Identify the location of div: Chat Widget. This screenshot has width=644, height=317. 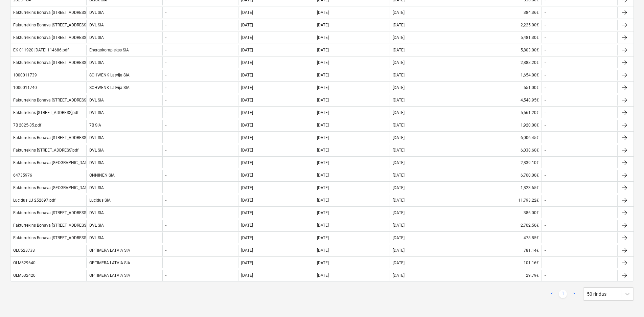
(627, 301).